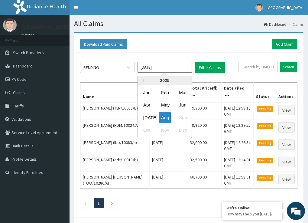  What do you see at coordinates (204, 180) in the screenshot?
I see `td: 60,700.00` at bounding box center [204, 180].